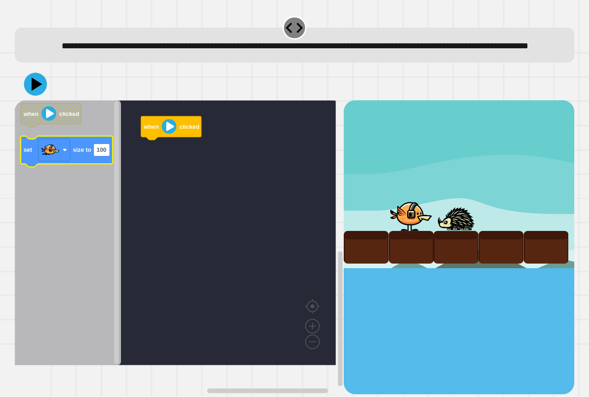  What do you see at coordinates (28, 150) in the screenshot?
I see `text: set` at bounding box center [28, 150].